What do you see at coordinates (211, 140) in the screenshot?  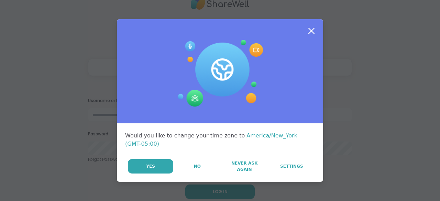 I see `span: America/New_York (GMT-05:00)` at bounding box center [211, 140].